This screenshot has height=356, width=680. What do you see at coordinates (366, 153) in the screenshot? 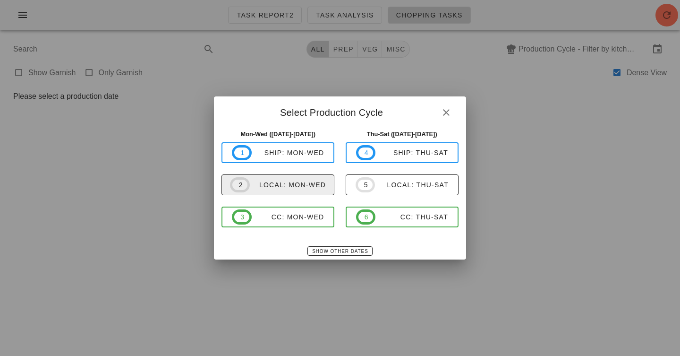
I see `span: 4` at bounding box center [366, 153].